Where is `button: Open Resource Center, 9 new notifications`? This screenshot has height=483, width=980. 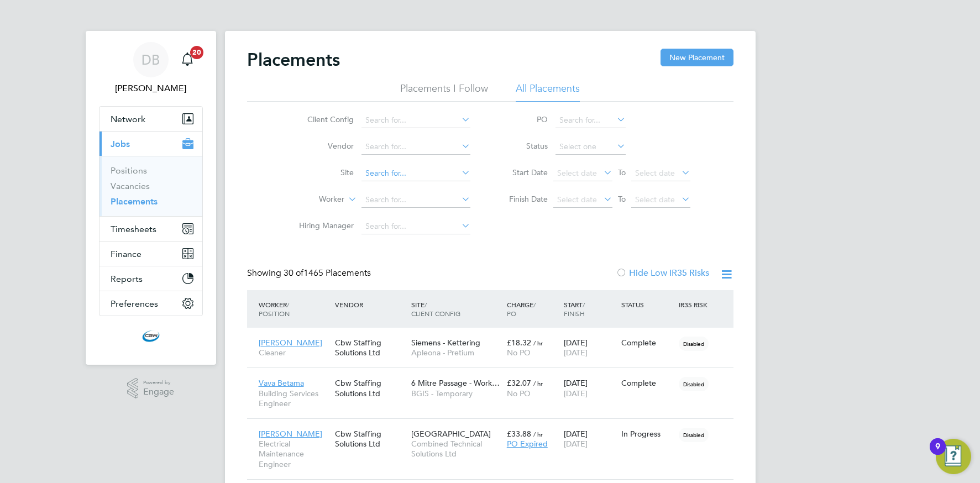
button: Open Resource Center, 9 new notifications is located at coordinates (954, 456).